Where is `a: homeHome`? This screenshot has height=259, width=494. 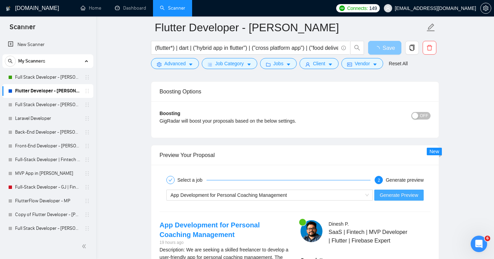
a: homeHome is located at coordinates (91, 8).